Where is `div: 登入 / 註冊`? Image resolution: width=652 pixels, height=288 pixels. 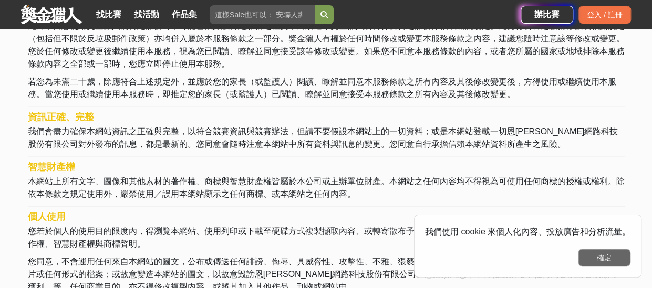
div: 登入 / 註冊 is located at coordinates (605, 15).